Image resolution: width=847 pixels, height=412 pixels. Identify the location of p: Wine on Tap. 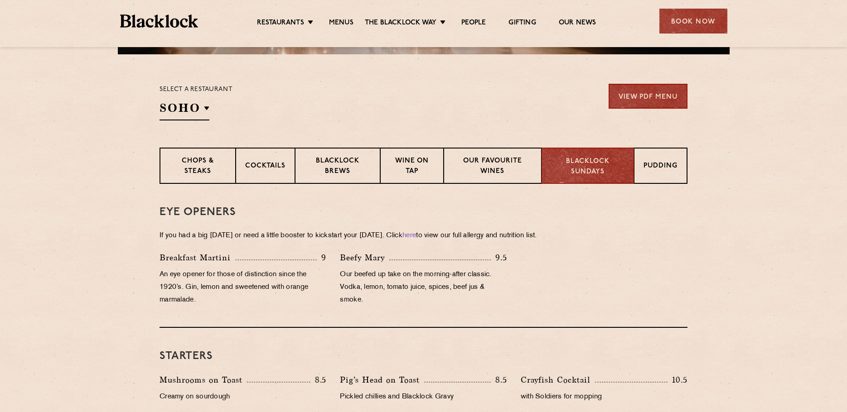
(412, 167).